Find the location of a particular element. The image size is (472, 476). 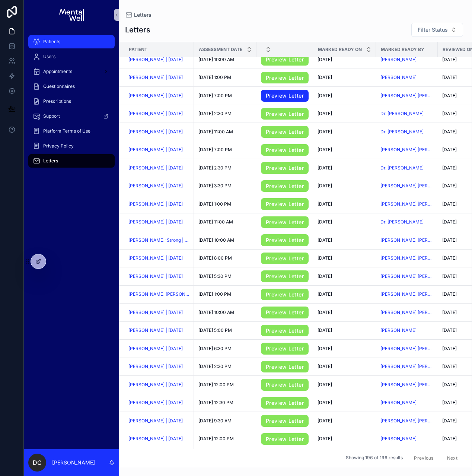

a: Appointments is located at coordinates (72, 72).